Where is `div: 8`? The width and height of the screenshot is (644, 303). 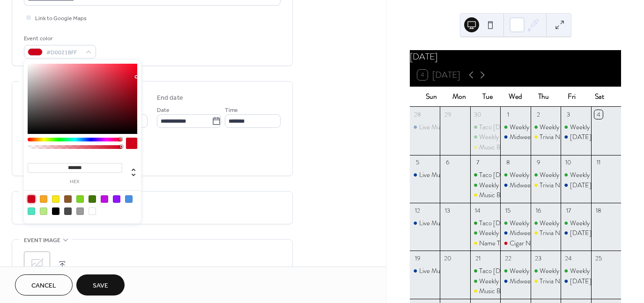
div: 8 is located at coordinates (508, 162).